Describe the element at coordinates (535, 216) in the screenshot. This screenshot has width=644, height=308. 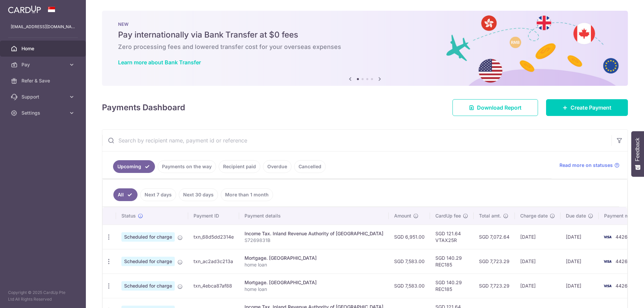
I see `span: Charge date` at that location.